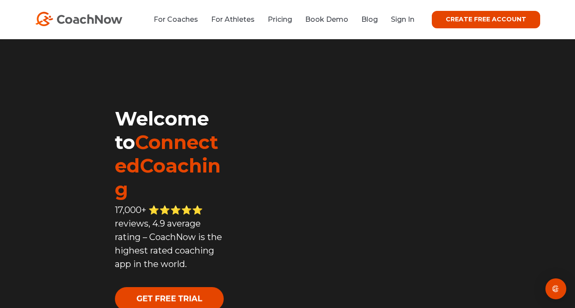  Describe the element at coordinates (233, 19) in the screenshot. I see `a: For Athletes` at that location.